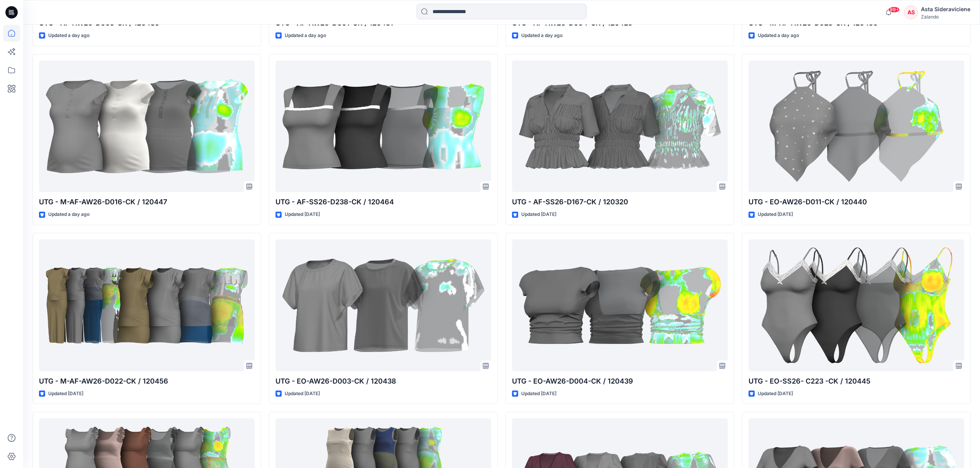  What do you see at coordinates (383, 202) in the screenshot?
I see `p: UTG - AF-SS26-D238-CK / 120464` at bounding box center [383, 202].